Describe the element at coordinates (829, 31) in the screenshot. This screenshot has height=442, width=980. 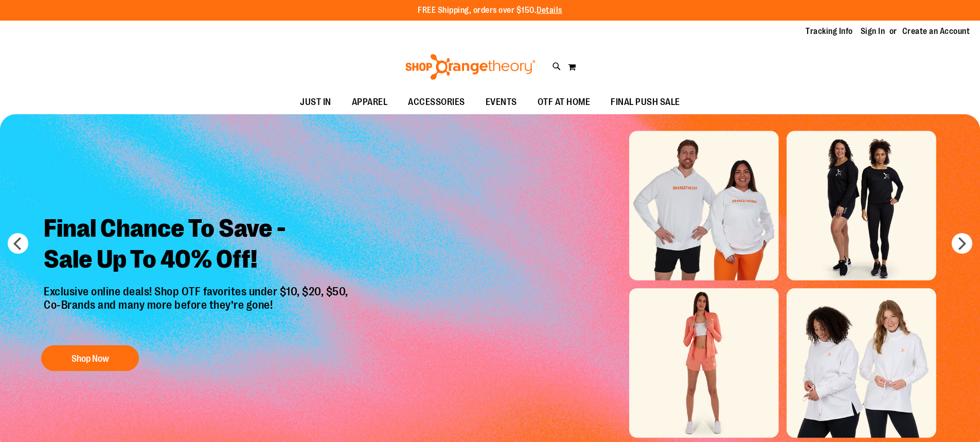
I see `a: Tracking Info` at that location.